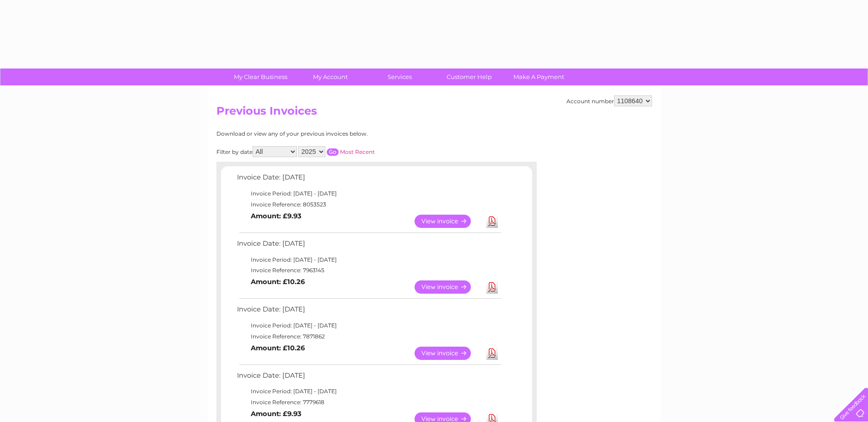 The image size is (868, 422). What do you see at coordinates (609, 101) in the screenshot?
I see `div: Account number` at bounding box center [609, 101].